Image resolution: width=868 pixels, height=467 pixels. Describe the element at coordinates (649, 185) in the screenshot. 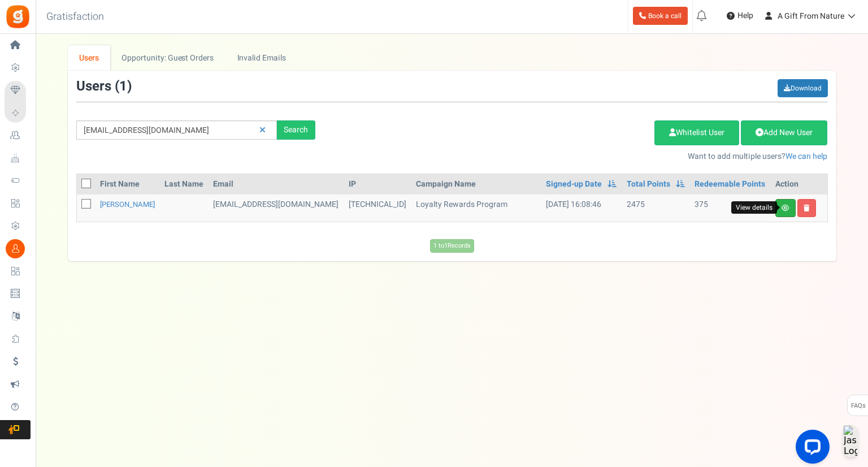

I see `a: Total Points` at that location.